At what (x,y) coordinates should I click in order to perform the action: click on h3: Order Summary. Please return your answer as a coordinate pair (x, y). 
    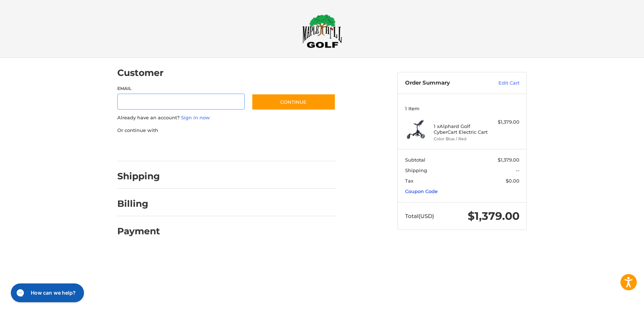
    Looking at the image, I should click on (444, 83).